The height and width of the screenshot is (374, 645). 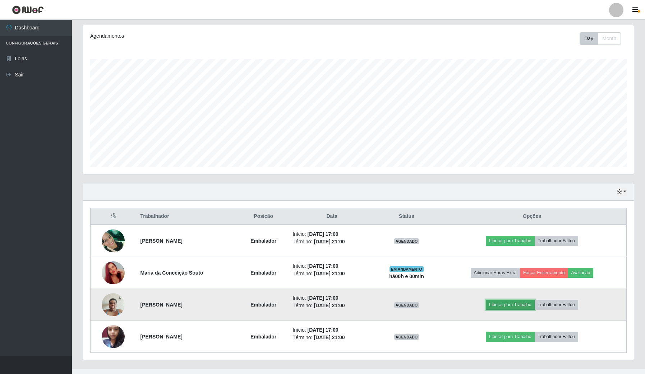 I want to click on div: Agendamentos, so click(x=199, y=36).